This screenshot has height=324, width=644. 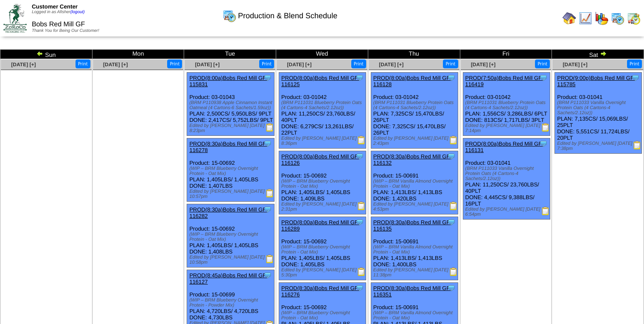 What do you see at coordinates (231, 104) in the screenshot?
I see `div: Product: 03-01043 PLAN: 2,500CS / 5,950LBS / 9PLT DONE: 2,417CS / 5,752LBS / 9PLT` at bounding box center [231, 104].